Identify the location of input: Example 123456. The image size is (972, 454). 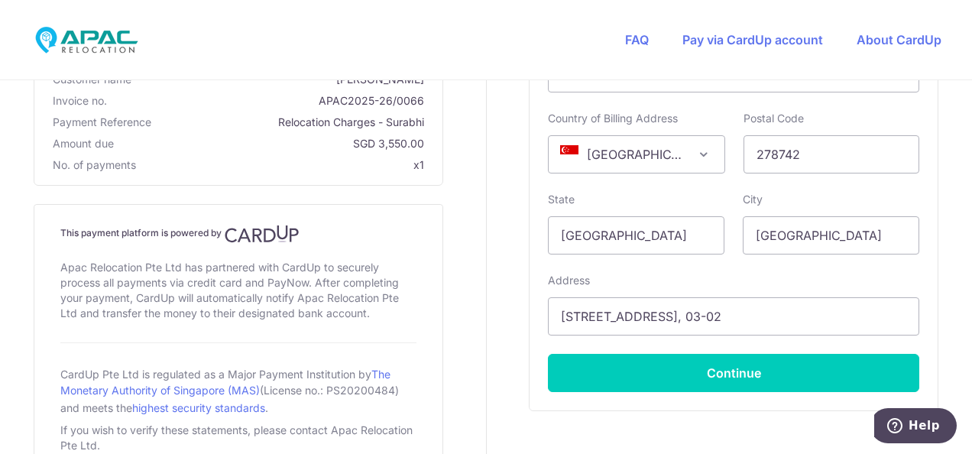
(831, 154).